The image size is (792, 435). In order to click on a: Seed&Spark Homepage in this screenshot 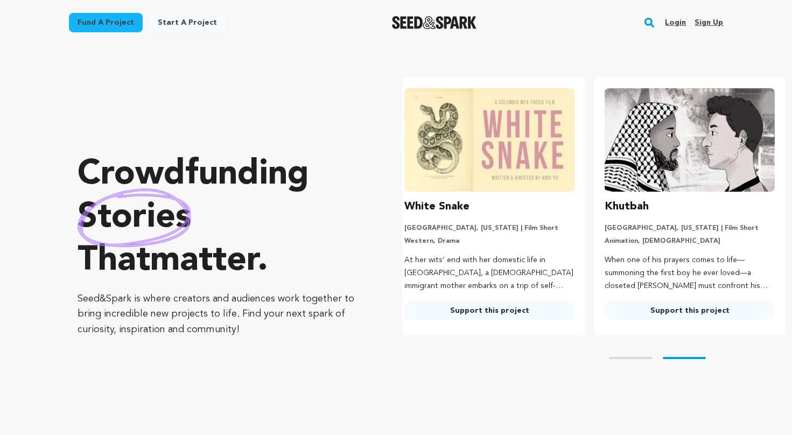, I will do `click(434, 23)`.